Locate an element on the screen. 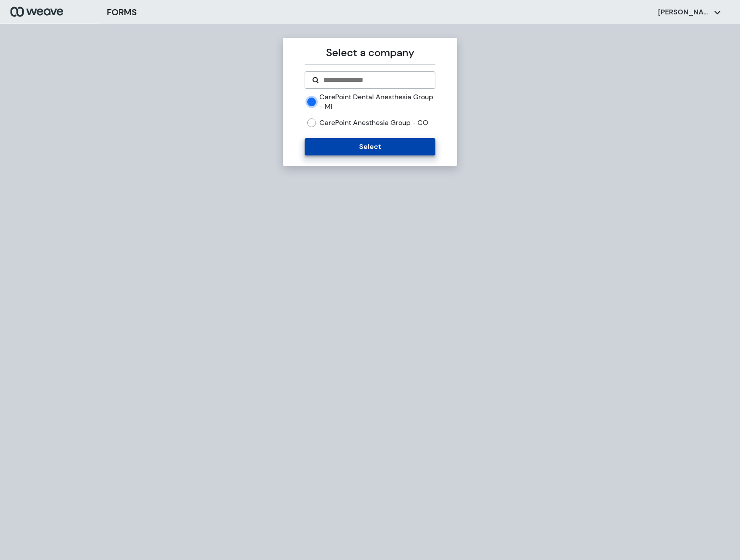 This screenshot has width=740, height=560. button: Select is located at coordinates (370, 146).